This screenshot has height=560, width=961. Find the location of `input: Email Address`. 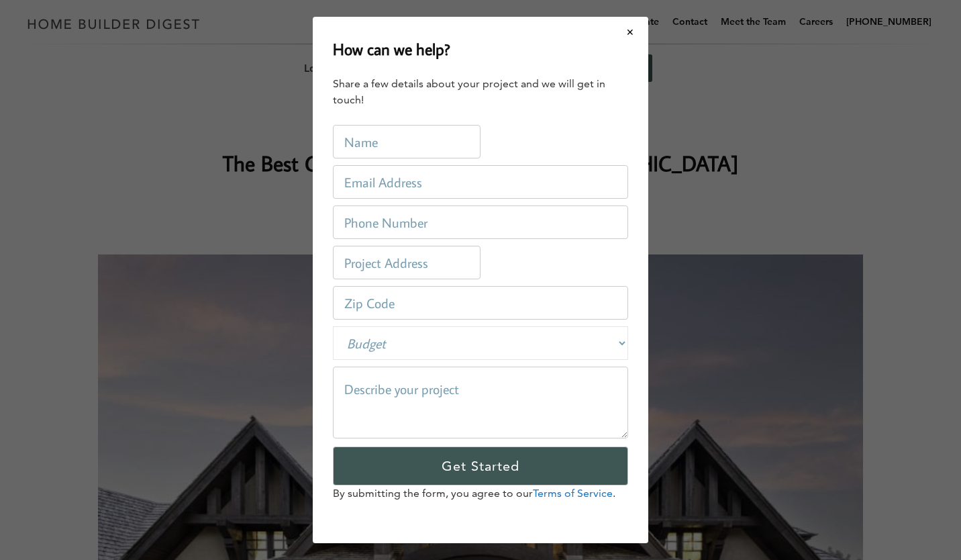

input: Email Address is located at coordinates (480, 181).